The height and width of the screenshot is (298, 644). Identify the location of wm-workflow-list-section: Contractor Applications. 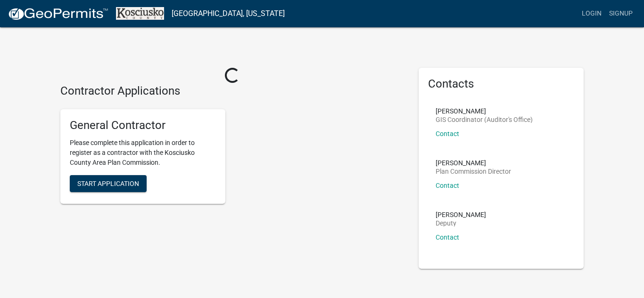
(232, 148).